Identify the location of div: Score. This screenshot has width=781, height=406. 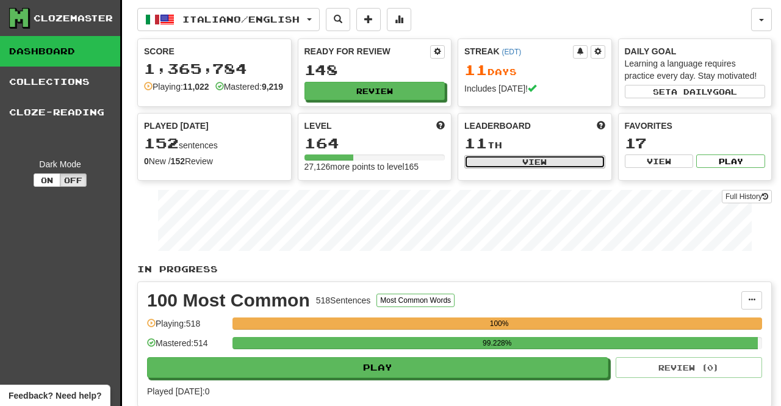
(214, 51).